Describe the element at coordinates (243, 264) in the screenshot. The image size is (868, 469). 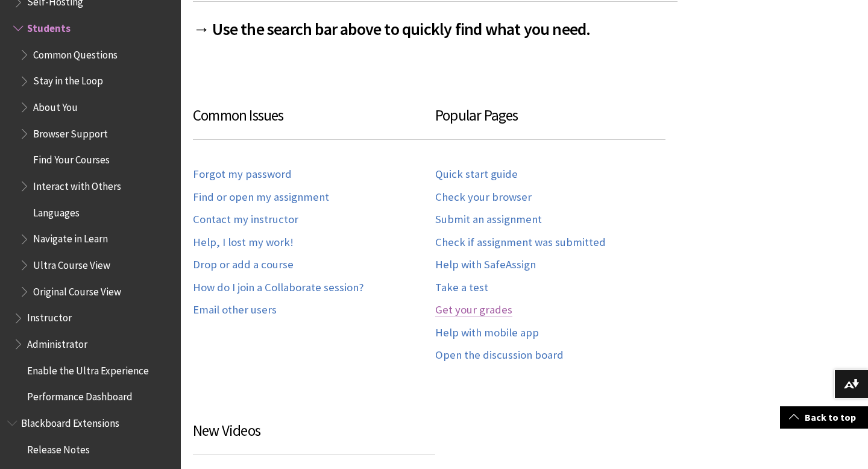
I see `a: Drop or add a course` at that location.